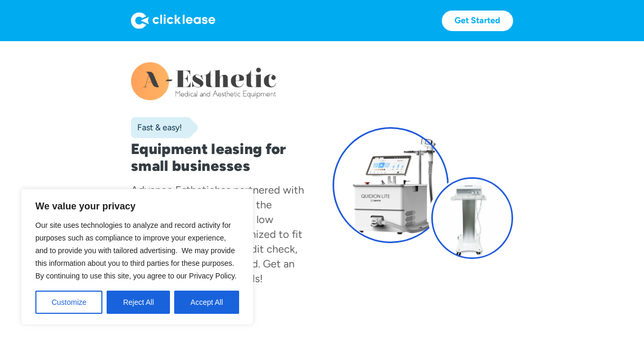 The width and height of the screenshot is (644, 346). What do you see at coordinates (206, 302) in the screenshot?
I see `button: Accept All` at bounding box center [206, 302].